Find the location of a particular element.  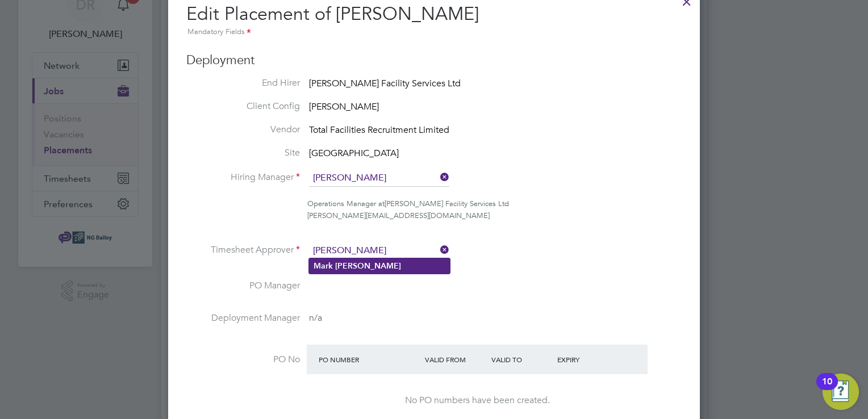

div: Valid To is located at coordinates (521, 360).